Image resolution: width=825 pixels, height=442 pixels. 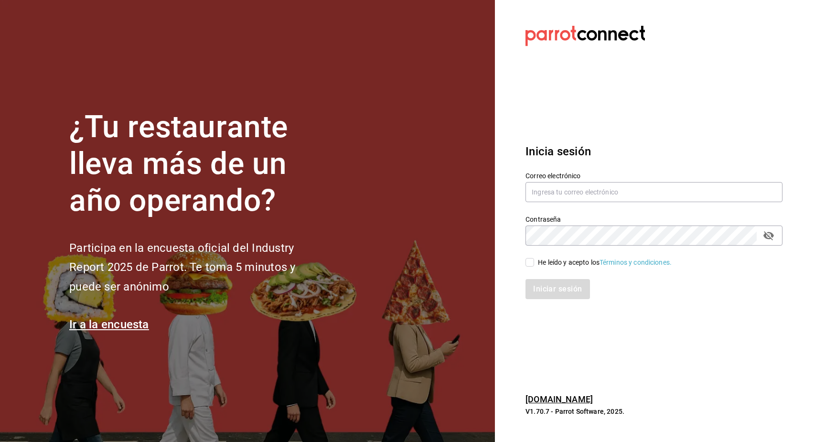 I want to click on a: Ir a la encuesta, so click(x=109, y=325).